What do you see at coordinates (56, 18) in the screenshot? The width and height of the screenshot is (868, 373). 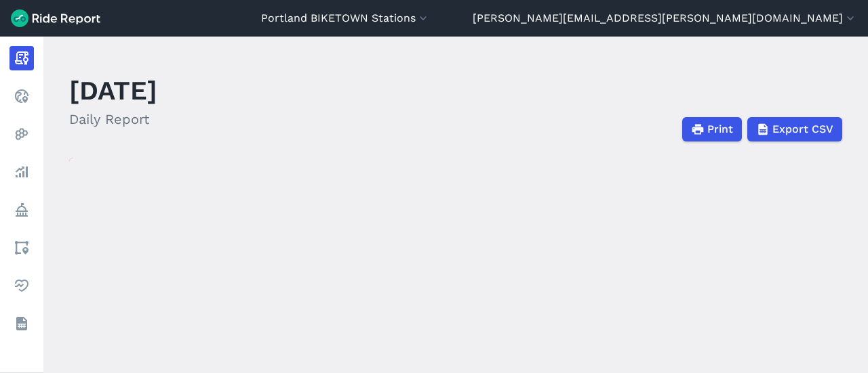 I see `img: Ride Report` at bounding box center [56, 18].